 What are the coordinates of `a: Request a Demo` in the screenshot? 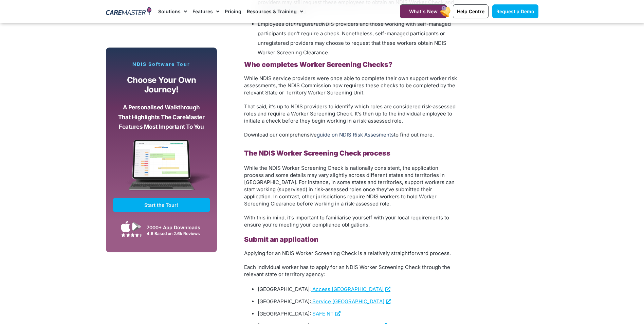 It's located at (515, 12).